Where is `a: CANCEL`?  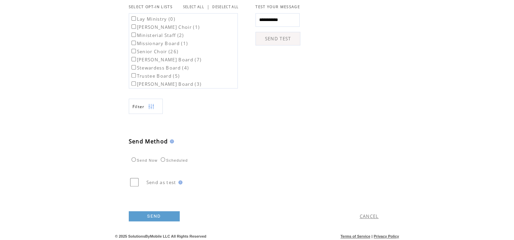 a: CANCEL is located at coordinates (369, 217).